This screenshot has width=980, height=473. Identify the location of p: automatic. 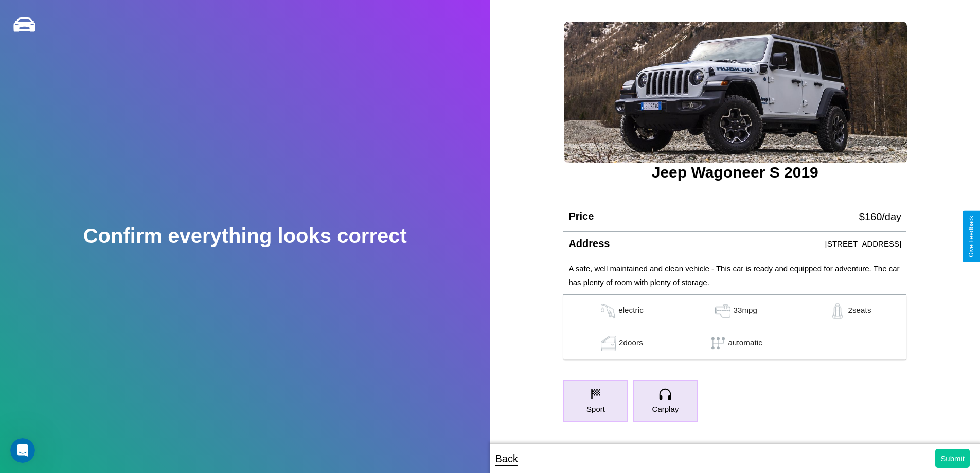
(745, 343).